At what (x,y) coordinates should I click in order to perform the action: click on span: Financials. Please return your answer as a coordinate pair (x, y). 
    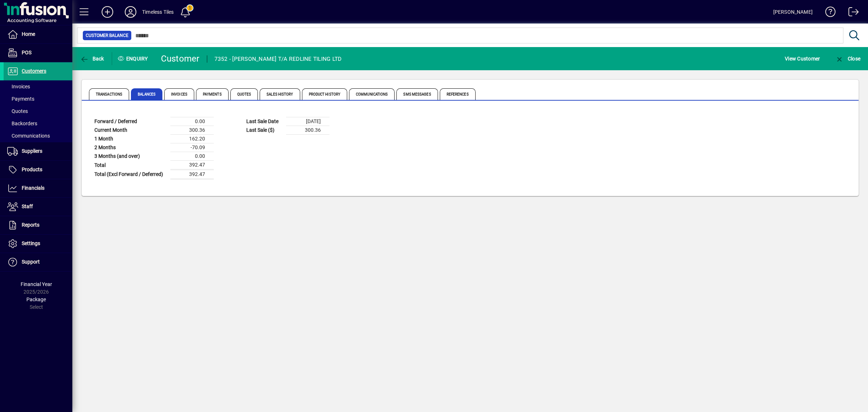
    Looking at the image, I should click on (33, 188).